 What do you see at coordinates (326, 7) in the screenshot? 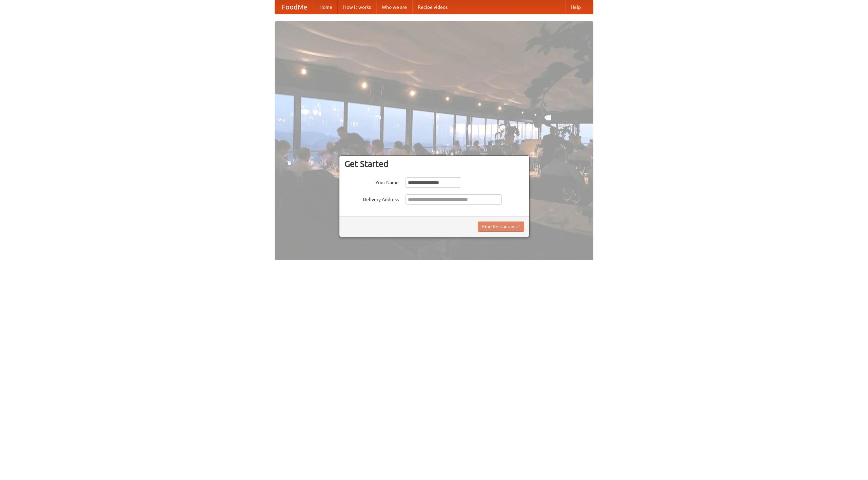
I see `a: Home` at bounding box center [326, 7].